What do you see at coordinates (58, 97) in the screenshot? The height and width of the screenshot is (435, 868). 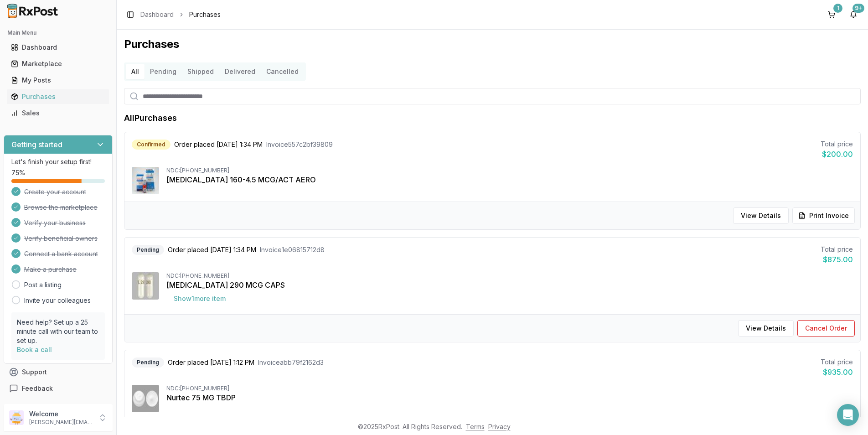 I see `a: Purchases` at bounding box center [58, 97].